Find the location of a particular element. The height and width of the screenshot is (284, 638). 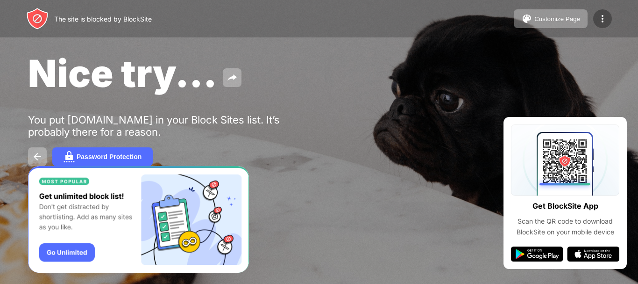

span: Nice try... is located at coordinates (122, 73).